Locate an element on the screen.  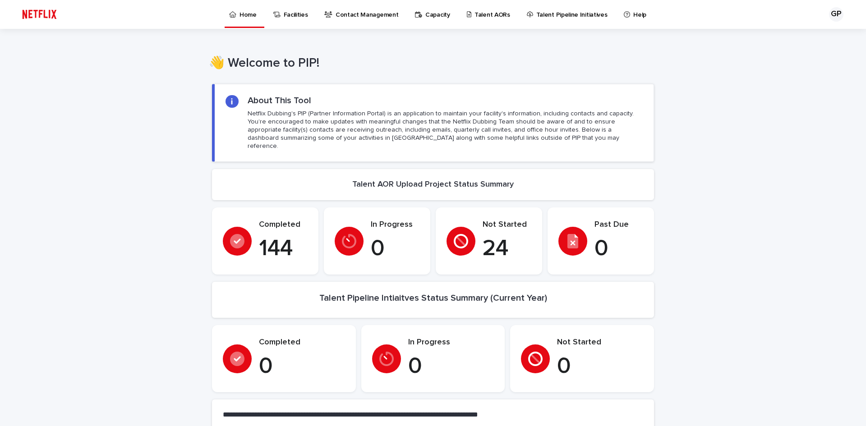
h1: 👋 Welcome to PIP! is located at coordinates (430, 64).